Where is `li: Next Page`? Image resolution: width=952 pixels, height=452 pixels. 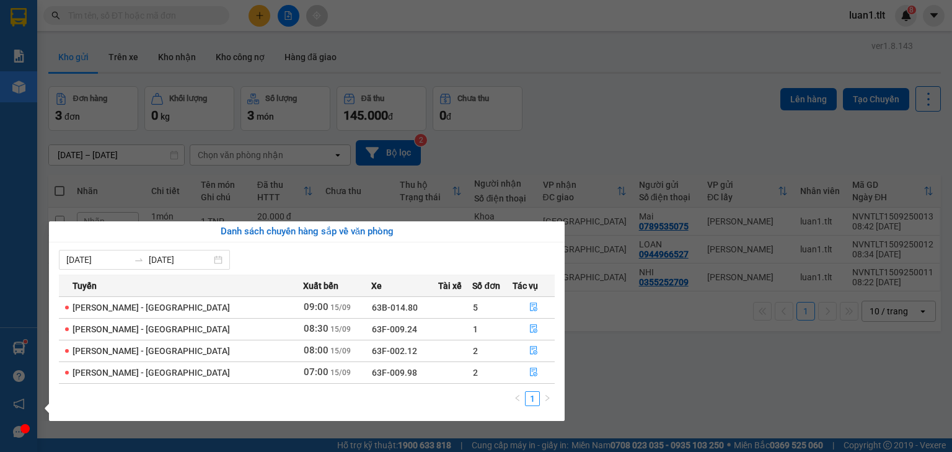 li: Next Page is located at coordinates (547, 399).